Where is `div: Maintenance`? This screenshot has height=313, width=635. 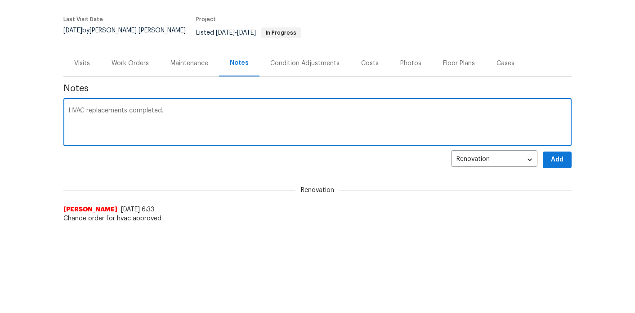
div: Maintenance is located at coordinates (189, 63).